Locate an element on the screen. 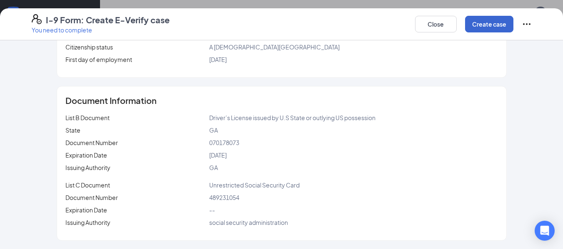 This screenshot has width=563, height=249. span: Document Information is located at coordinates (111, 101).